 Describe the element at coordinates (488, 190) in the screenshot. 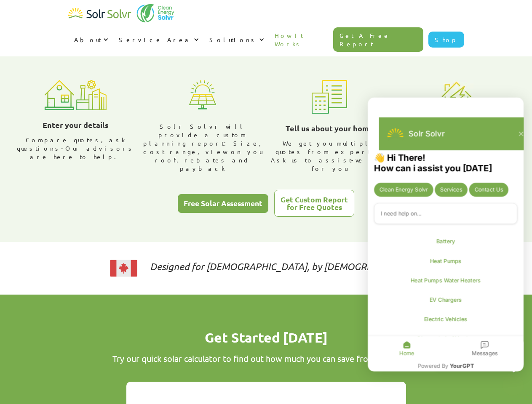

I see `div: Send Contact Us` at that location.